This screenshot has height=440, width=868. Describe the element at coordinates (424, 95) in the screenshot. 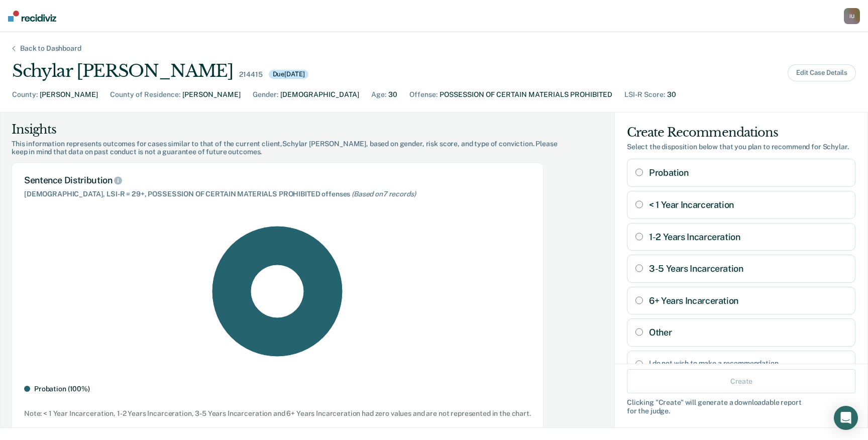

I see `div: Offense :` at that location.